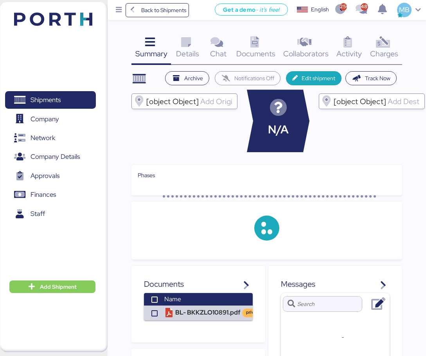 This screenshot has width=426, height=356. I want to click on button: Archive, so click(187, 78).